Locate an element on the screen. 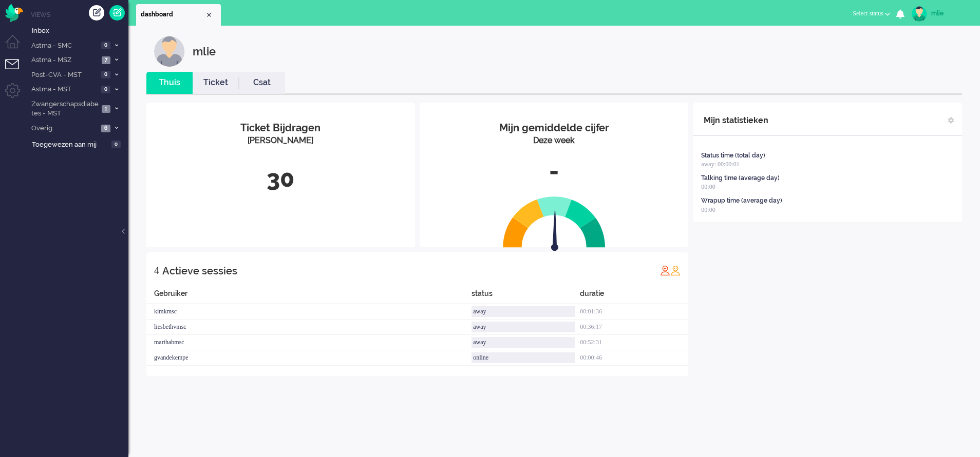 The height and width of the screenshot is (457, 980). div: kimkmsc is located at coordinates (309, 312).